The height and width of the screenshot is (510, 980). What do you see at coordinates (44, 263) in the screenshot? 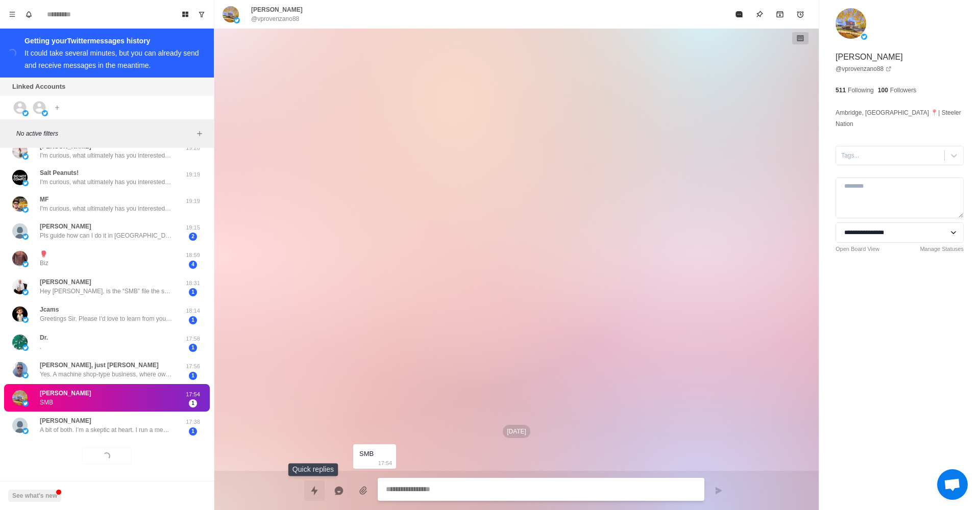
I see `p: Biz` at bounding box center [44, 263].